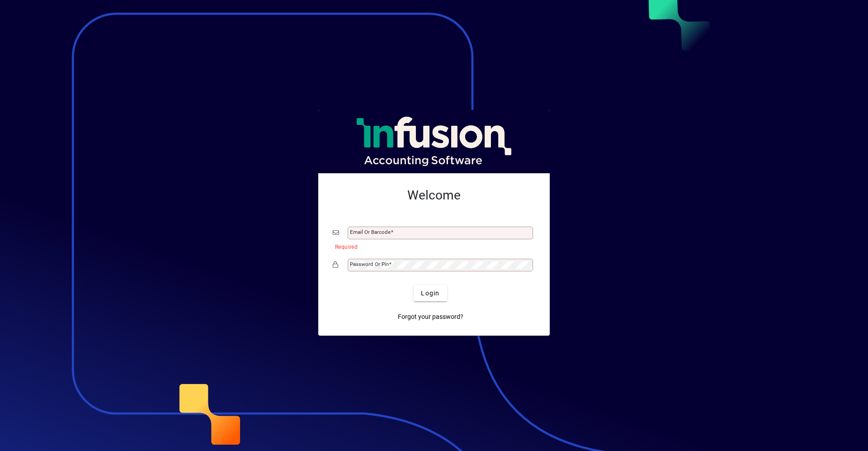 The image size is (868, 451). Describe the element at coordinates (370, 232) in the screenshot. I see `mat-label: Email or Barcode` at that location.